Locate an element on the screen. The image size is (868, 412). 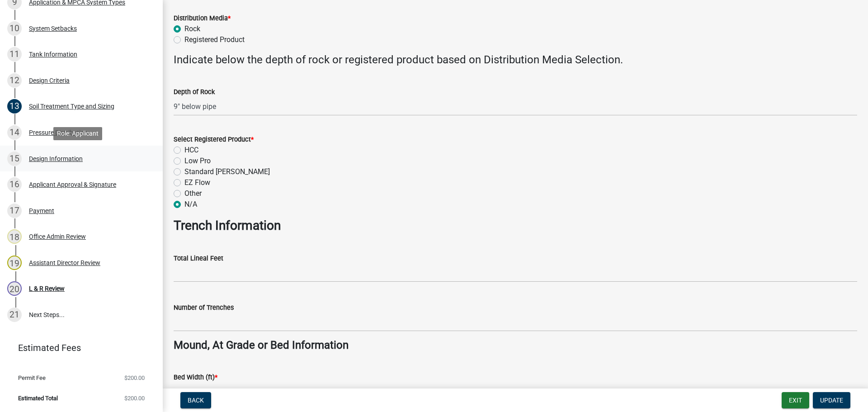
label: N/A is located at coordinates (191, 204).